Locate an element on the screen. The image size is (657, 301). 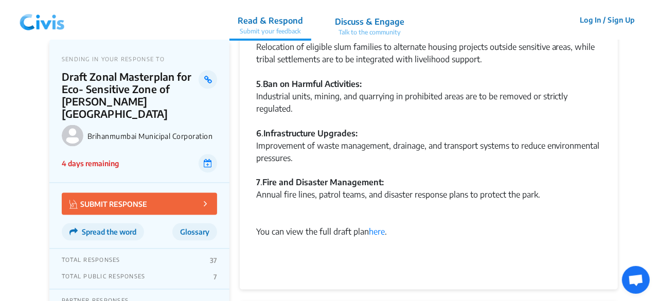
div: . Industrial units, mining, and quarrying in prohibited areas are to be removed or strictly regul... is located at coordinates (429, 102).